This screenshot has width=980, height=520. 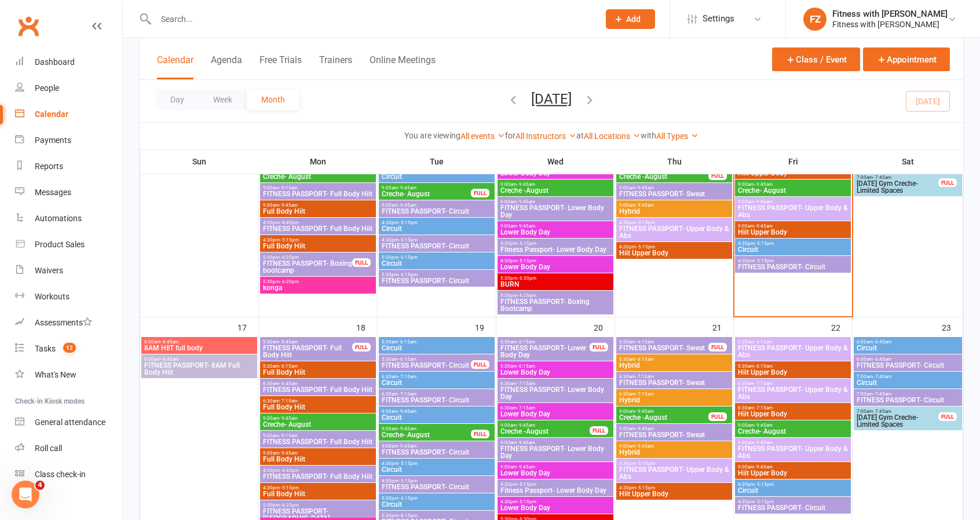 I want to click on a: Class kiosk mode, so click(x=68, y=474).